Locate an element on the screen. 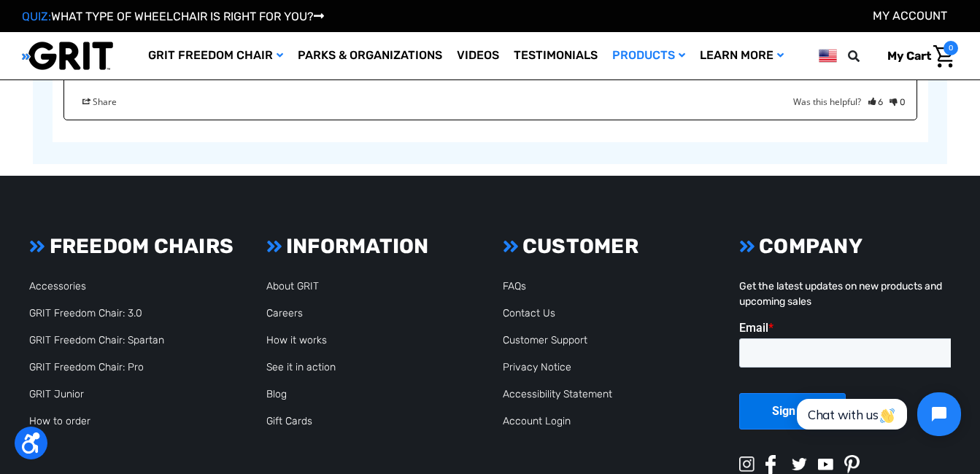 The image size is (980, 474). span: 0 is located at coordinates (951, 48).